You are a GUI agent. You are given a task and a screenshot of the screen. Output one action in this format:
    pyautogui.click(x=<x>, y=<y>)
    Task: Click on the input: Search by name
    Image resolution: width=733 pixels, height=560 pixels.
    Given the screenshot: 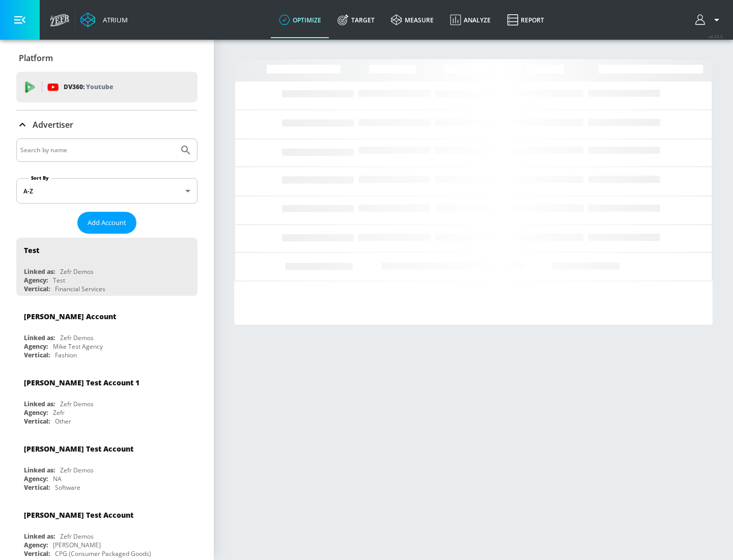 What is the action you would take?
    pyautogui.click(x=97, y=151)
    